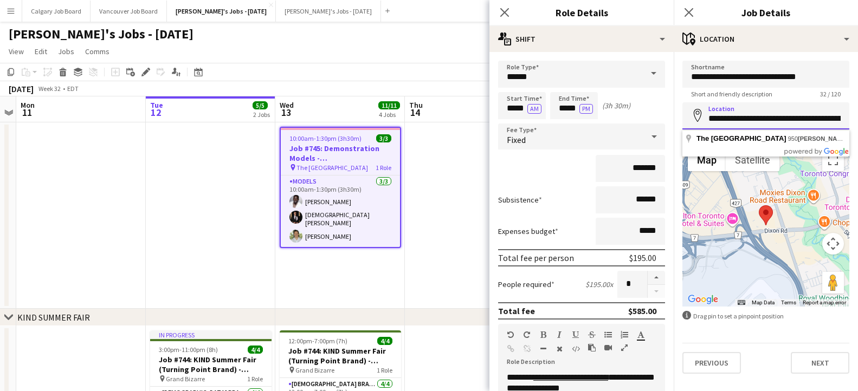  Describe the element at coordinates (640, 335) in the screenshot. I see `button: Text Color` at that location.